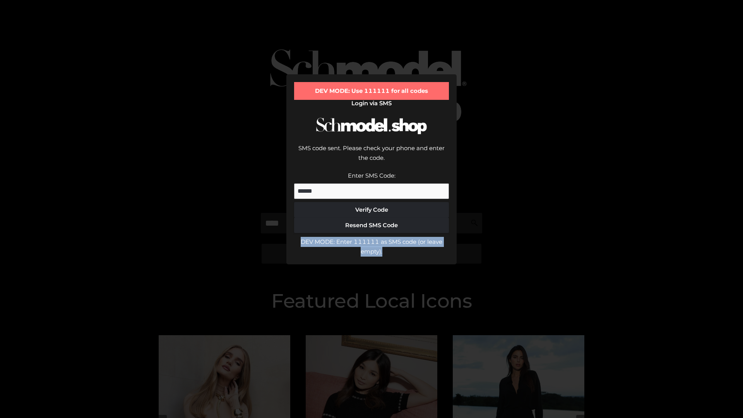  What do you see at coordinates (372, 91) in the screenshot?
I see `div: DEV MODE: Use 111111 for all codes` at bounding box center [372, 91].